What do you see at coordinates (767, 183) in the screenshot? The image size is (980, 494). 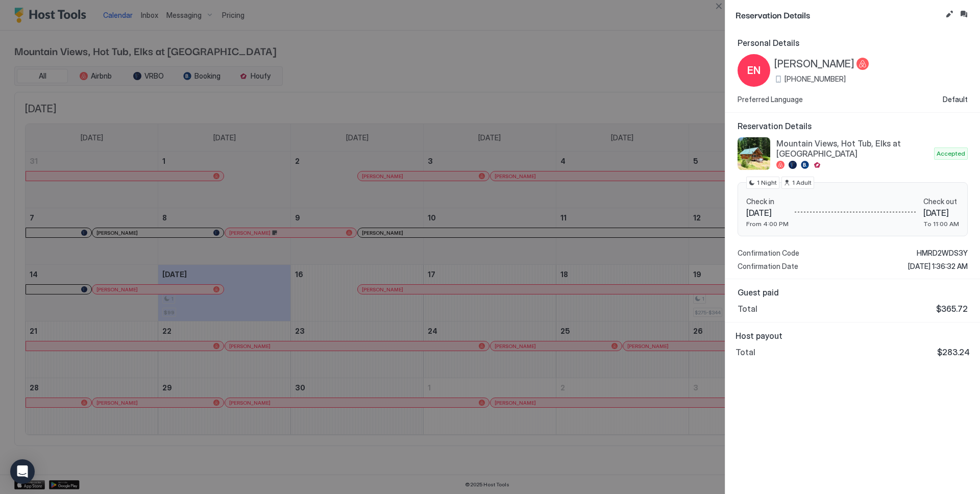 I see `span: 1 Night` at bounding box center [767, 183].